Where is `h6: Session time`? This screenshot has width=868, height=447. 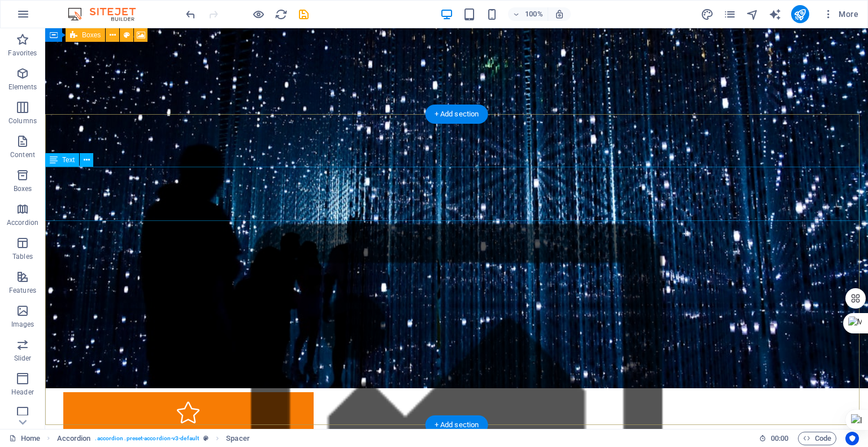 h6: Session time is located at coordinates (774, 439).